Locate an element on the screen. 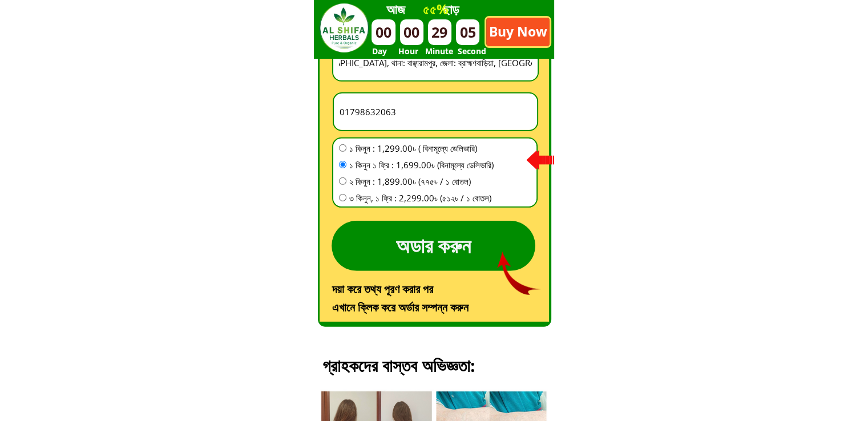 The image size is (868, 421). p: Buy Now is located at coordinates (517, 32).